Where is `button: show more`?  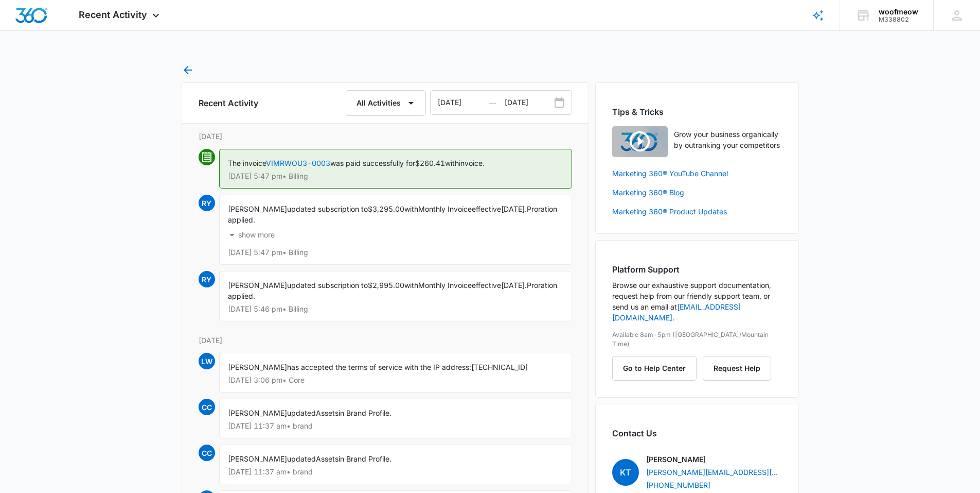 button: show more is located at coordinates (251, 235).